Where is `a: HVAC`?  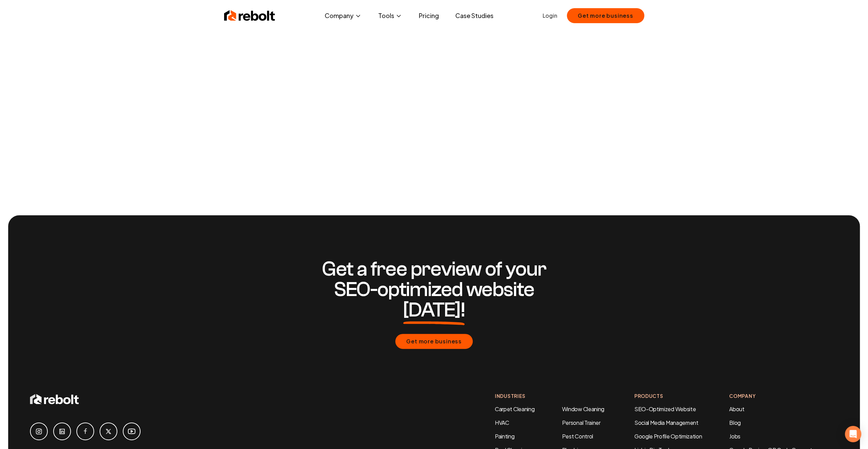
a: HVAC is located at coordinates (502, 422).